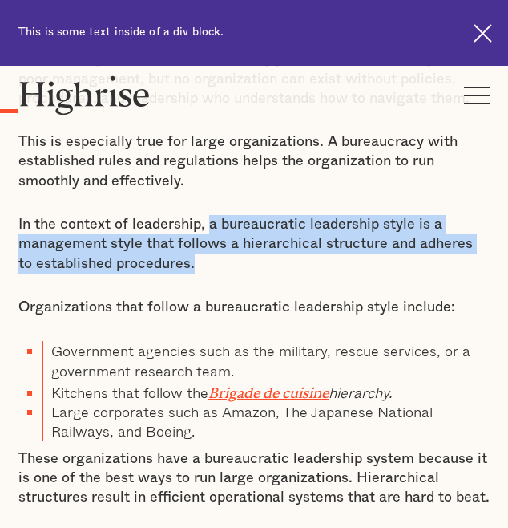 This screenshot has width=508, height=528. I want to click on p: This is especially true for large organizations. A bureaucracy with established rules and regulat..., so click(254, 161).